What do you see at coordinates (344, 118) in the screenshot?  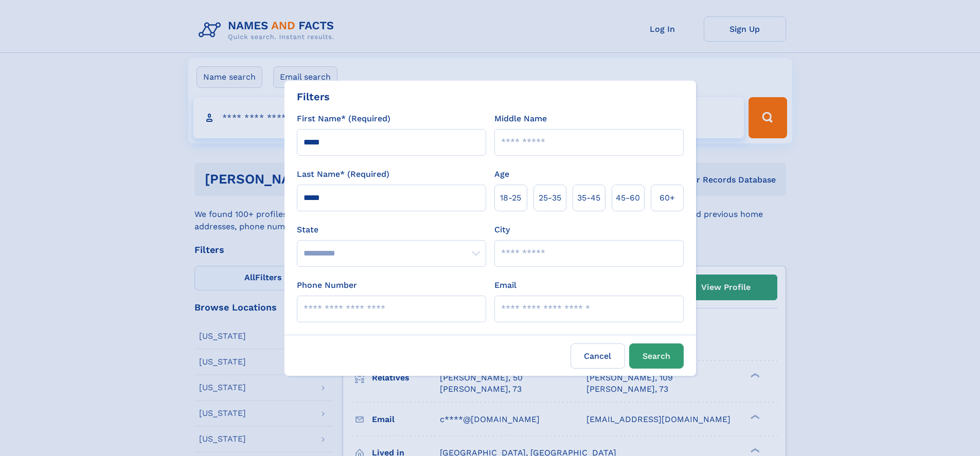 I see `label: First Name* (Required)` at bounding box center [344, 118].